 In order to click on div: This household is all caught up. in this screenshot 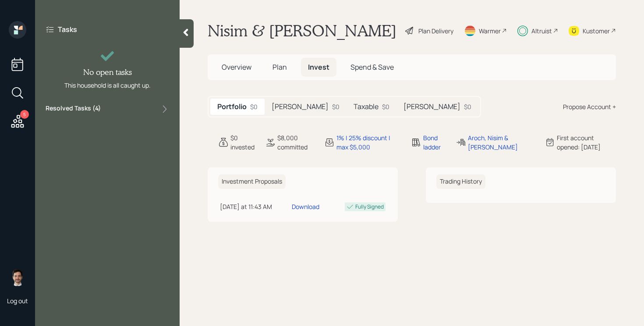, I will do `click(108, 85)`.